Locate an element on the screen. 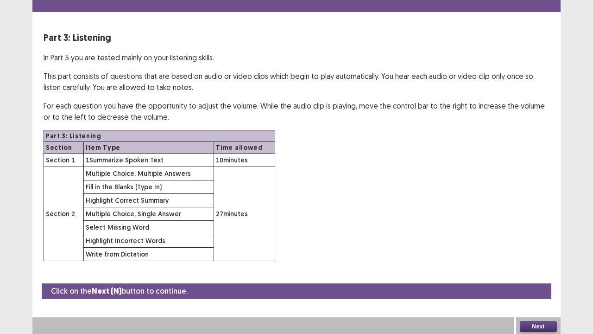 The width and height of the screenshot is (593, 334). td: Highlight Correct Summary is located at coordinates (148, 200).